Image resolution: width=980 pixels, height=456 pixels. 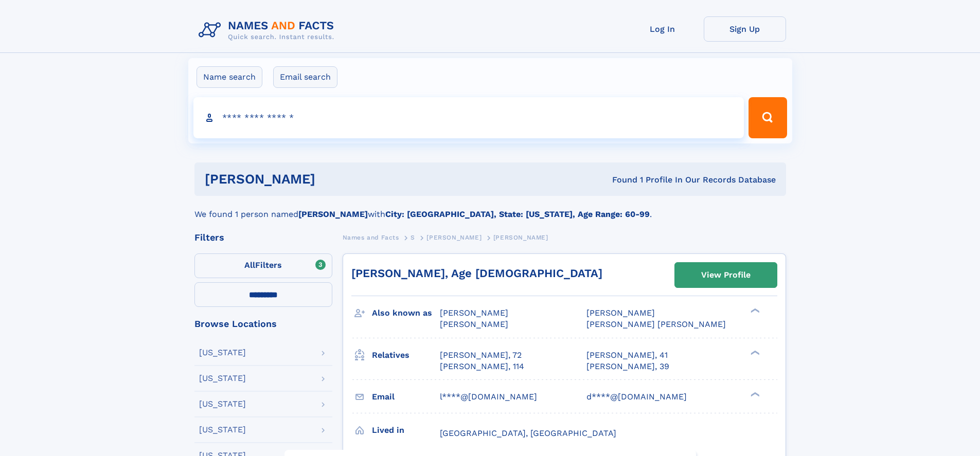 What do you see at coordinates (619, 180) in the screenshot?
I see `div: Found 1 Profile In Our Records Database` at bounding box center [619, 180].